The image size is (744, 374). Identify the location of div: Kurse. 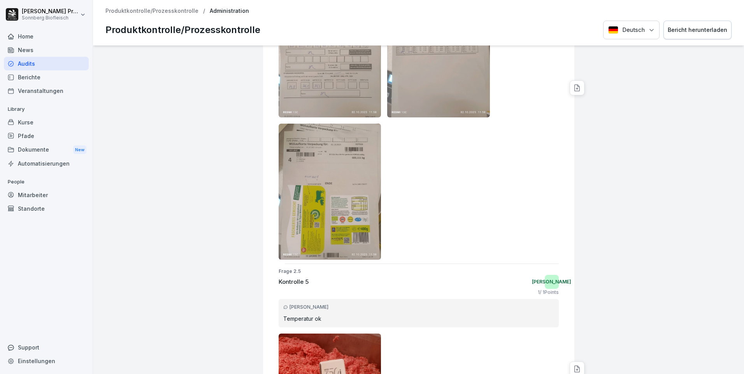
(46, 122).